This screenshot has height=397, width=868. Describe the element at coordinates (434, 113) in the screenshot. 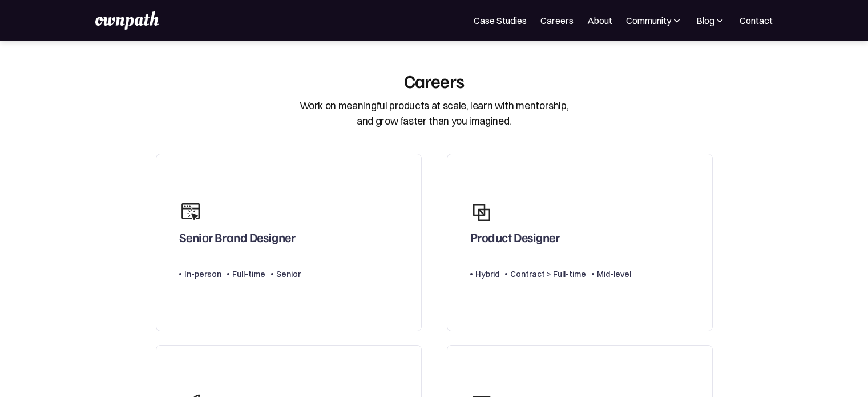

I see `div: Work on meaningful products at scale, learn with mentorship, and grow faster than you imagined.` at that location.